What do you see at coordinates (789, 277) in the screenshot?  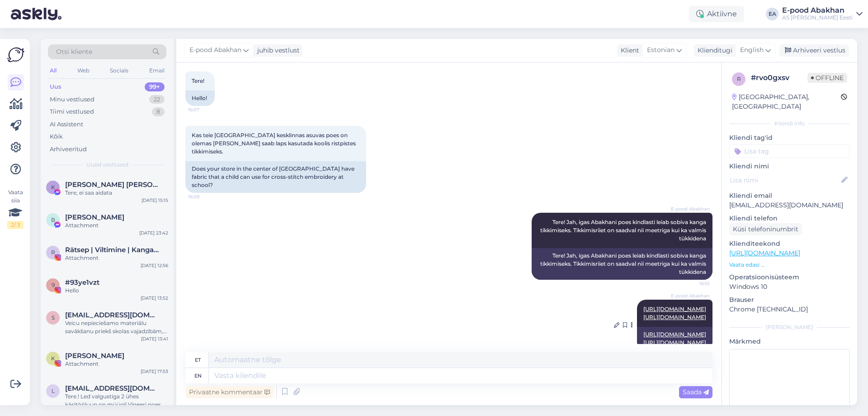 I see `p: Operatsioonisüsteem` at bounding box center [789, 277].